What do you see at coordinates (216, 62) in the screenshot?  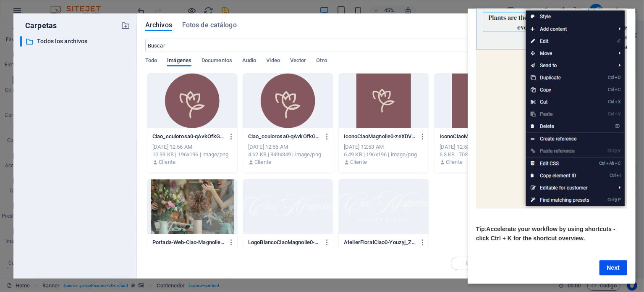 I see `span: Documentos` at bounding box center [216, 62].